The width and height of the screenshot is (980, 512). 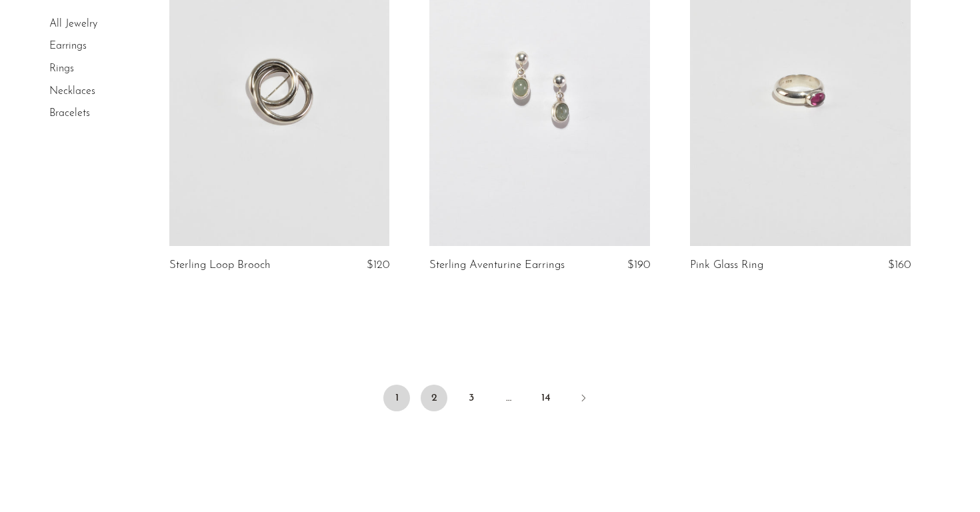 I want to click on a: Next, so click(x=583, y=400).